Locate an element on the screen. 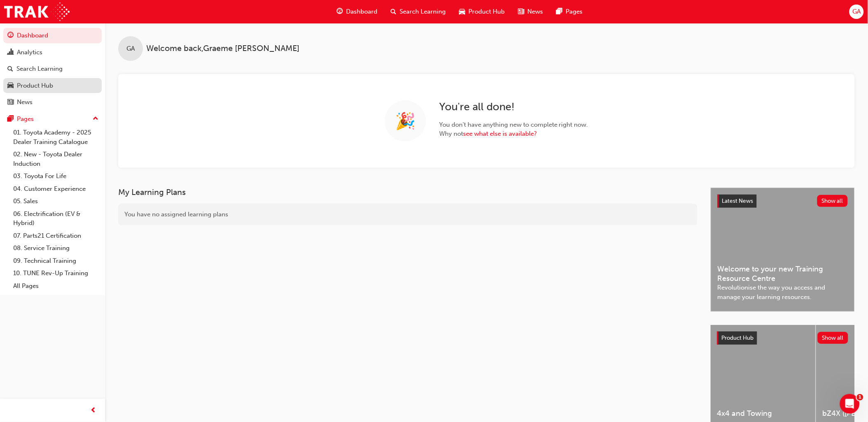  span: Pages is located at coordinates (574, 11).